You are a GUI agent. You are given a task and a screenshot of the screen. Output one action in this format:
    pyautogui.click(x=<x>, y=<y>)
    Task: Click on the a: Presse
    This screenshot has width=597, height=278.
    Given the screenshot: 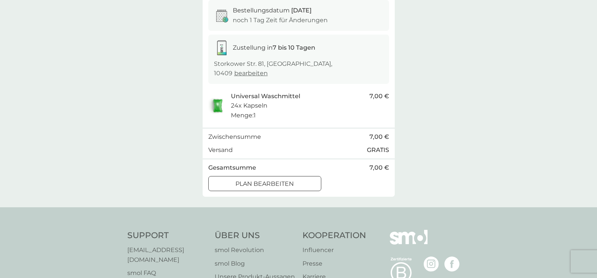 What is the action you would take?
    pyautogui.click(x=334, y=264)
    